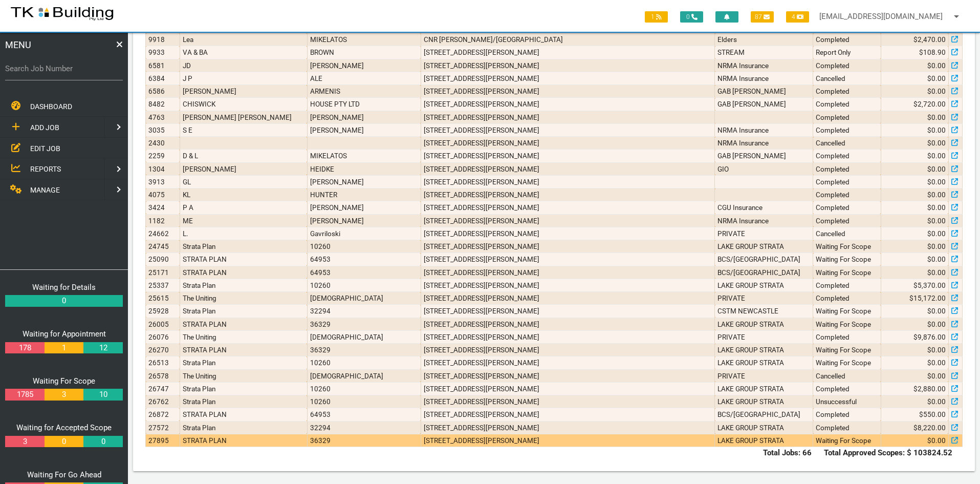 This screenshot has height=484, width=980. Describe the element at coordinates (163, 207) in the screenshot. I see `td: 3424` at that location.